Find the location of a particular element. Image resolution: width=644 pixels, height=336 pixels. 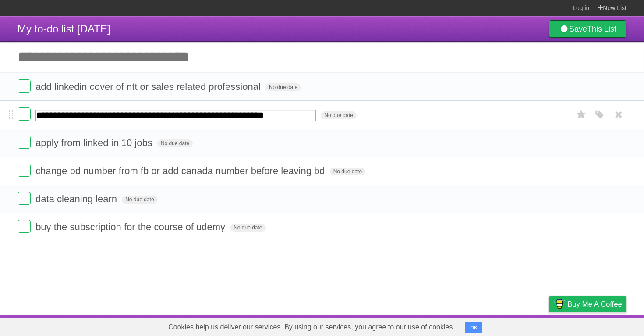

a: Developers is located at coordinates (479, 326).